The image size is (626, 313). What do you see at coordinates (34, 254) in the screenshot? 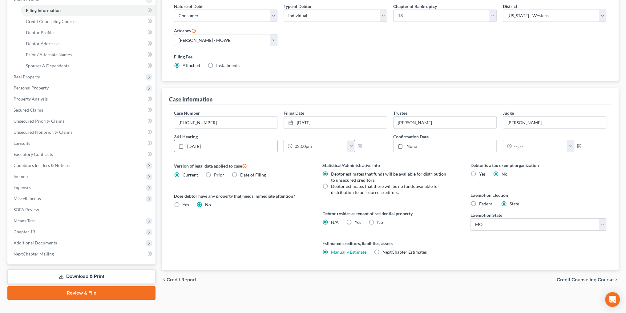
I see `span: NextChapter Mailing` at bounding box center [34, 254].